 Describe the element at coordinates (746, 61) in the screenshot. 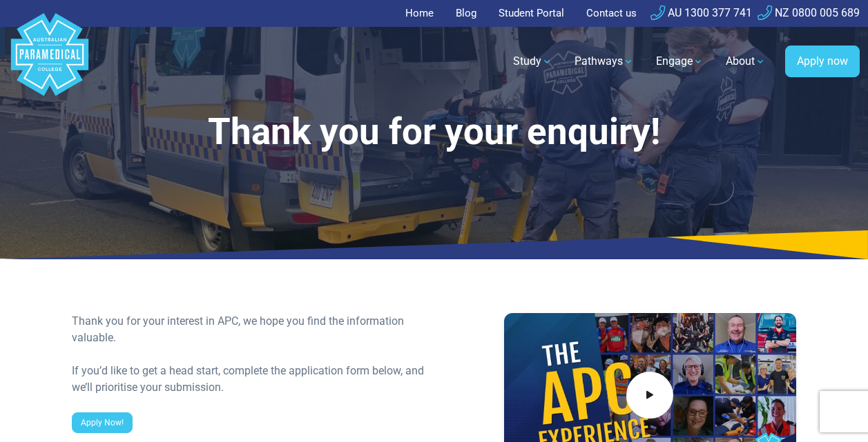

I see `a: About` at that location.